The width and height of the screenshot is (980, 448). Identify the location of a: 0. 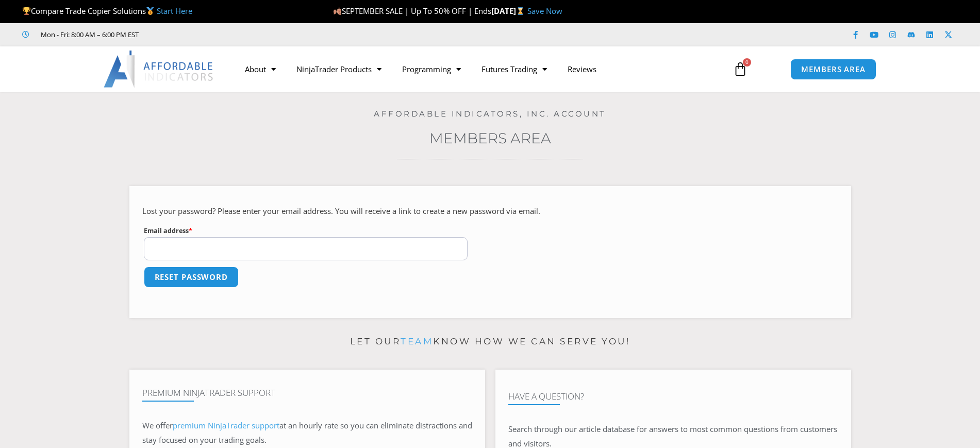
(740, 69).